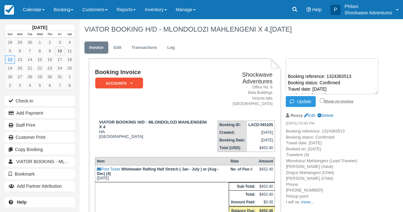  What do you see at coordinates (20, 59) in the screenshot?
I see `a: 13` at bounding box center [20, 59].